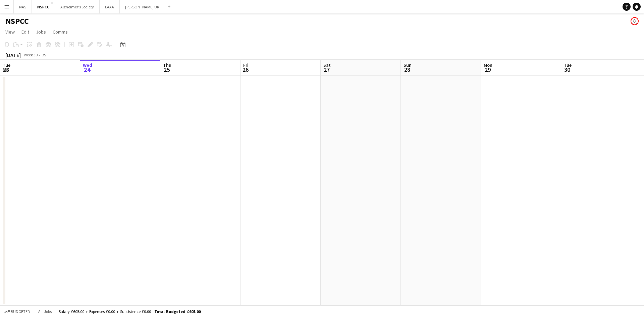  Describe the element at coordinates (60, 32) in the screenshot. I see `span: Comms` at that location.